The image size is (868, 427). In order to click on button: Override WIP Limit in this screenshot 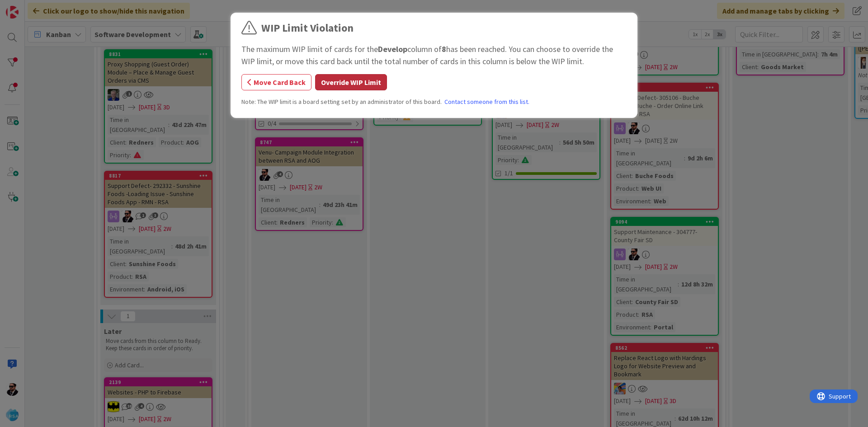, I will do `click(351, 82)`.